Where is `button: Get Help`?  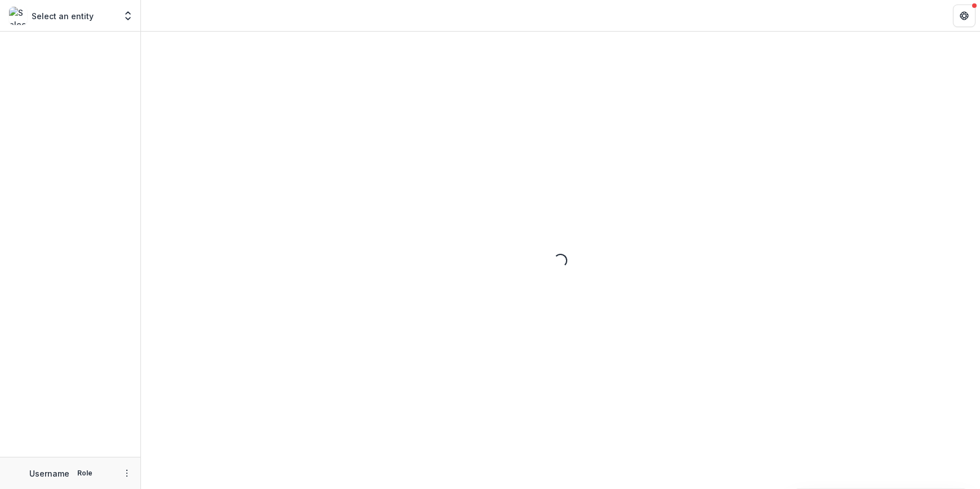
button: Get Help is located at coordinates (965, 16).